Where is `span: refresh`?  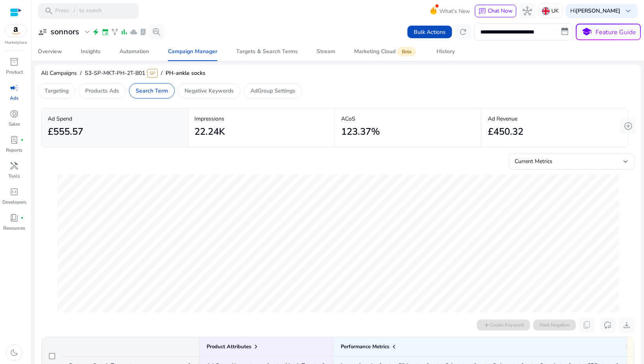
span: refresh is located at coordinates (463, 32).